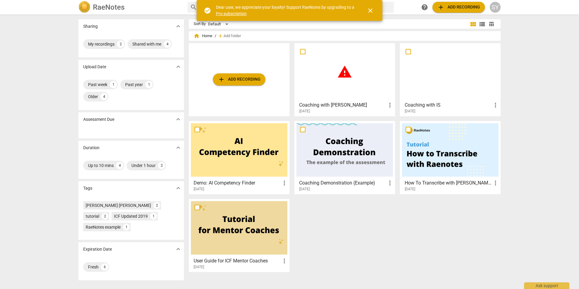 This screenshot has height=289, width=579. Describe the element at coordinates (85, 7) in the screenshot. I see `img: Logo` at that location.